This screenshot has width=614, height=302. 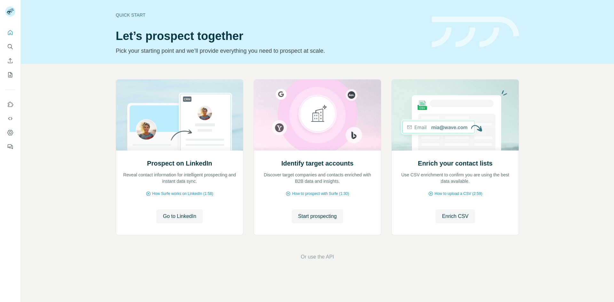 I want to click on button: Quick start, so click(x=10, y=33).